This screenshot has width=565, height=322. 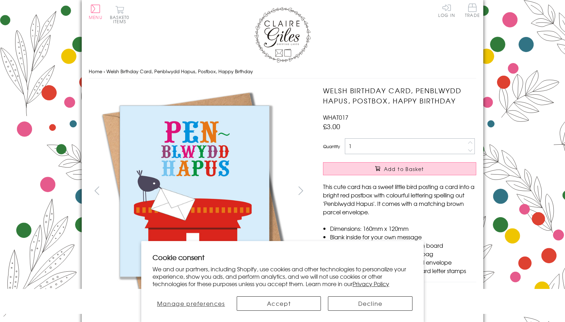 What do you see at coordinates (191, 304) in the screenshot?
I see `button: Manage preferences` at bounding box center [191, 304].